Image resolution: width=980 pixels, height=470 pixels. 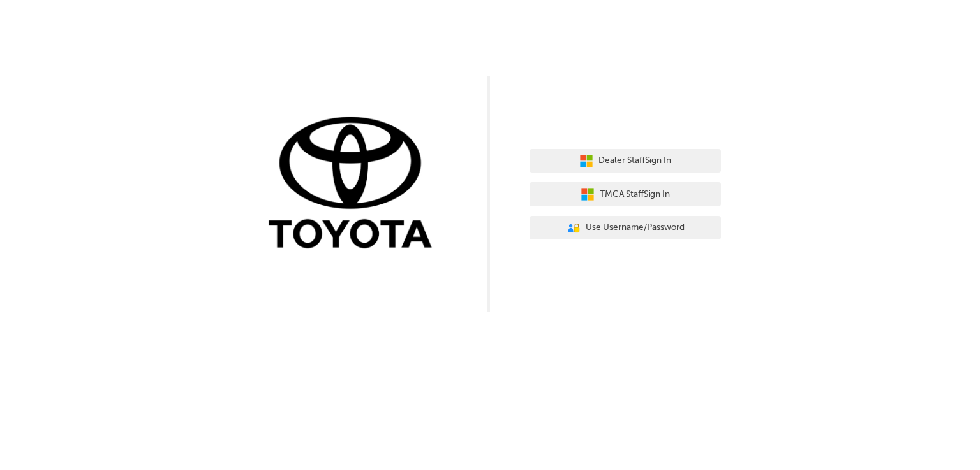 What do you see at coordinates (625, 195) in the screenshot?
I see `button: TMCA StaffSign In` at bounding box center [625, 195].